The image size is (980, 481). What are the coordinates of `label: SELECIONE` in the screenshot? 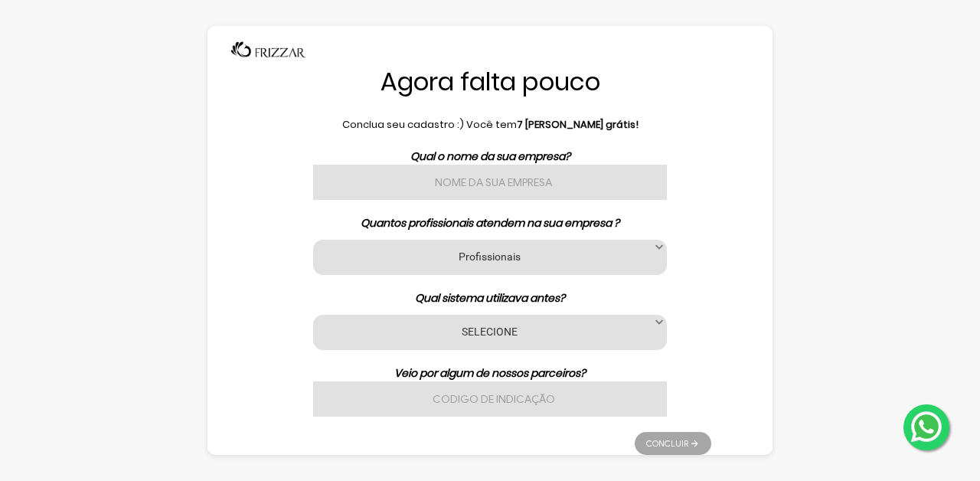 It's located at (490, 331).